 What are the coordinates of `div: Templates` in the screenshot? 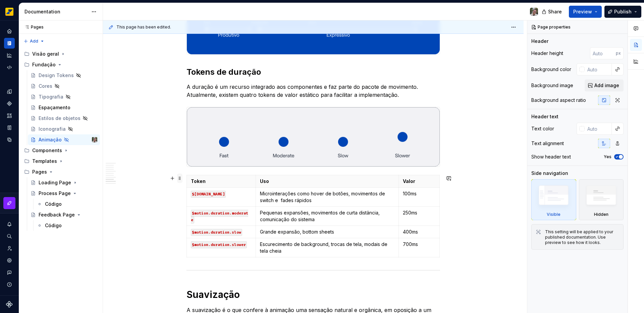 It's located at (61, 161).